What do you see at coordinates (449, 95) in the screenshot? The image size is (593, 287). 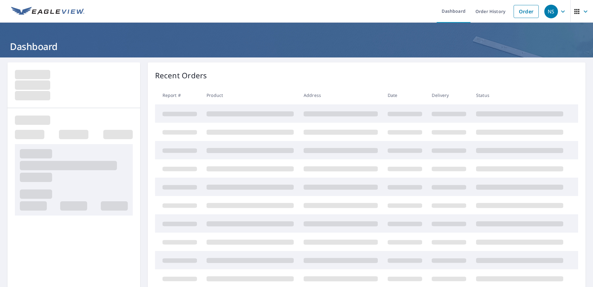 I see `th: Delivery` at bounding box center [449, 95].